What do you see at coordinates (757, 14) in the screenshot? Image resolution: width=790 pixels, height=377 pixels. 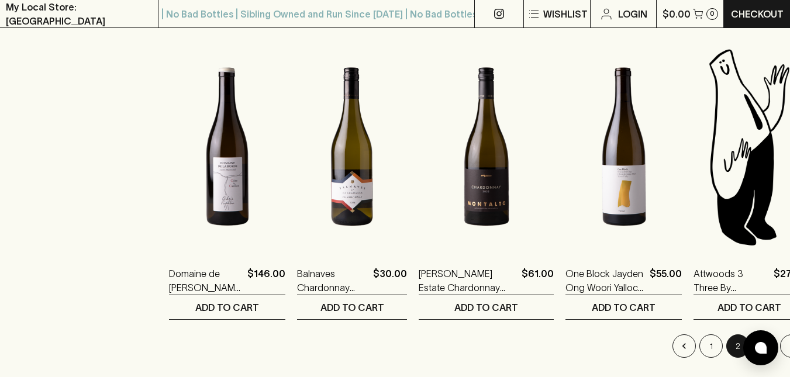 I see `p: Checkout` at bounding box center [757, 14].